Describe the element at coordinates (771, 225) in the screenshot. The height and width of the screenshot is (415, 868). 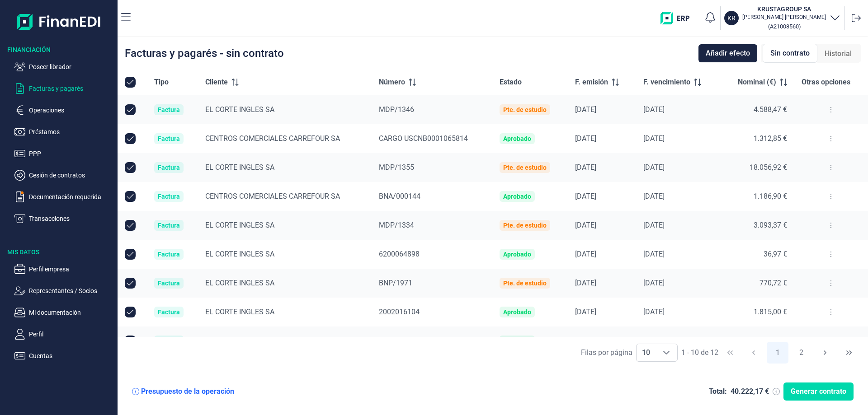
I see `span: 3.093,37 €` at that location.